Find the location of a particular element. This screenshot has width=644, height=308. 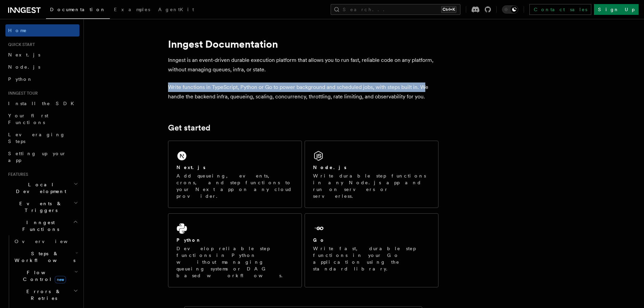

button: Toggle dark mode is located at coordinates (510, 10).